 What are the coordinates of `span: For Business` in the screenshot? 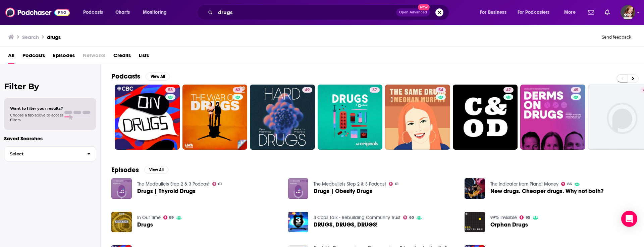 It's located at (493, 12).